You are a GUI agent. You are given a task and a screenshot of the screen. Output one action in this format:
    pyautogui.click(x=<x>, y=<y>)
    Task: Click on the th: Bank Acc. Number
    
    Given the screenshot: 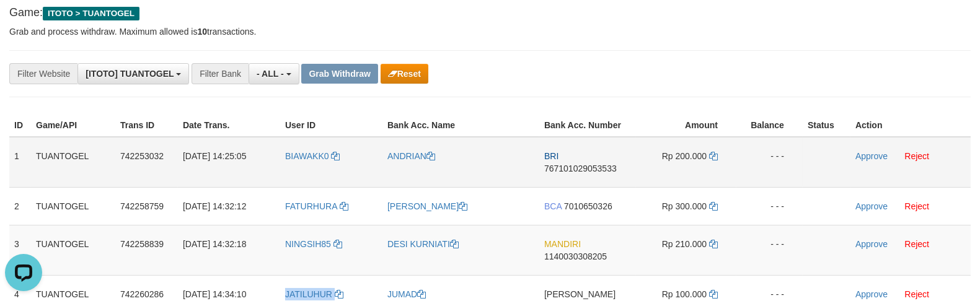 What is the action you would take?
    pyautogui.click(x=587, y=125)
    